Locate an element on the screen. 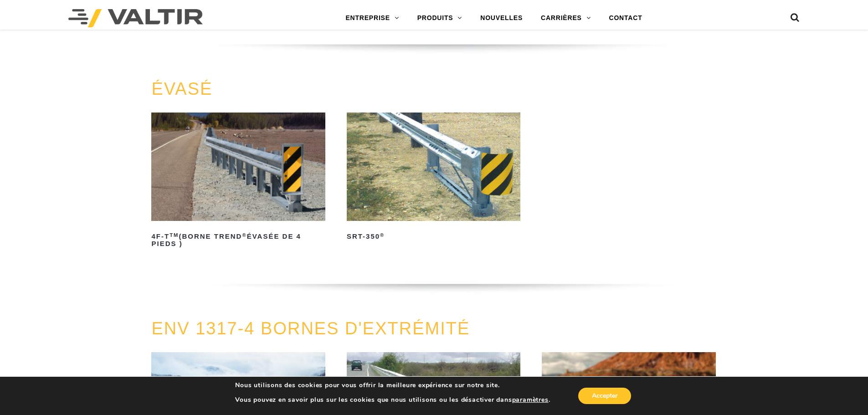 This screenshot has width=868, height=415. font: Accepter is located at coordinates (605, 395).